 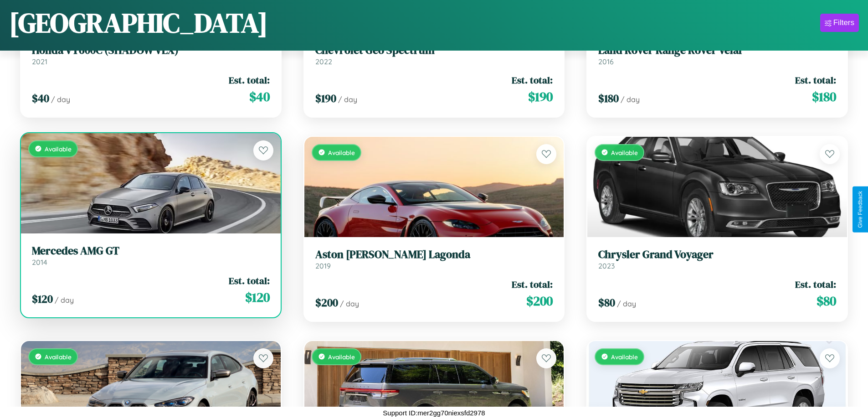 What do you see at coordinates (151, 251) in the screenshot?
I see `h3: Mercedes AMG GT` at bounding box center [151, 251].